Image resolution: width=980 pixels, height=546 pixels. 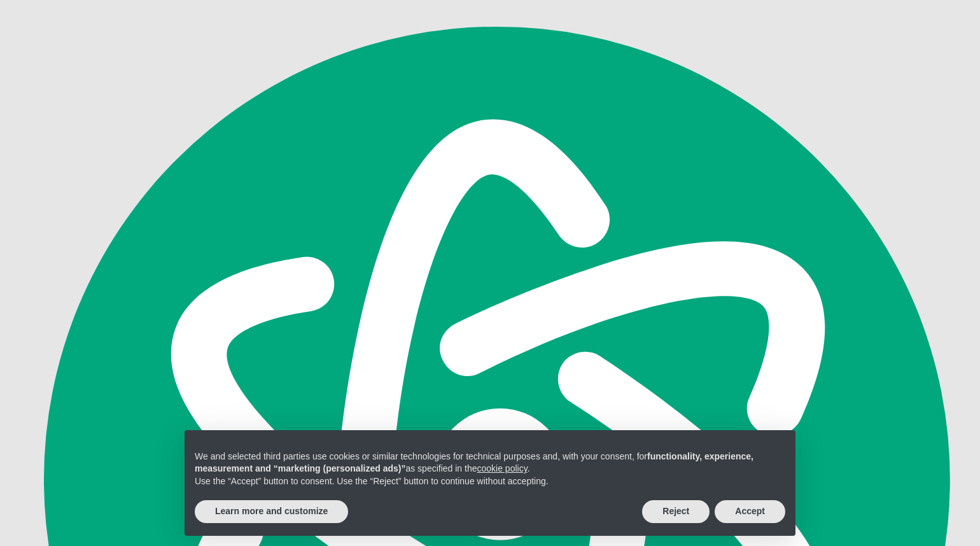 I want to click on button: Reject, so click(x=676, y=512).